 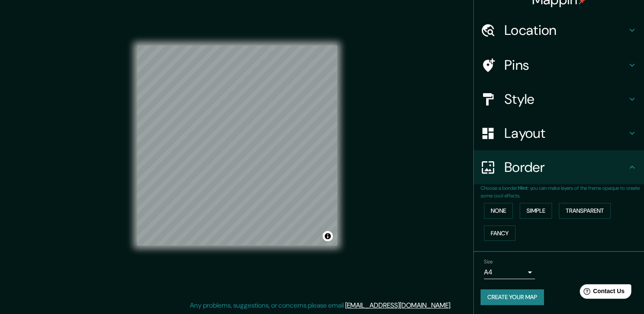 What do you see at coordinates (320, 305) in the screenshot?
I see `p: Any problems, suggestions, or concerns please email .` at bounding box center [320, 305].